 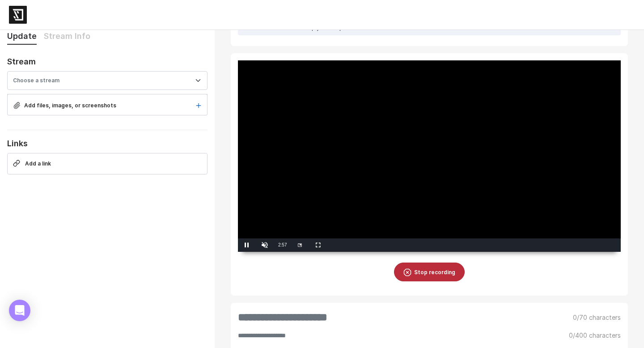 I want to click on div: /70 characters, so click(x=596, y=319).